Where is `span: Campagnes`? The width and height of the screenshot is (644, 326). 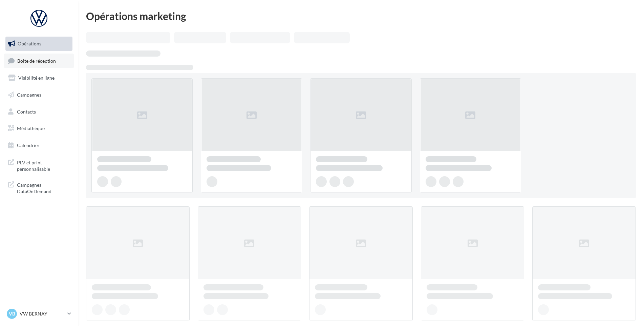 span: Campagnes is located at coordinates (29, 94).